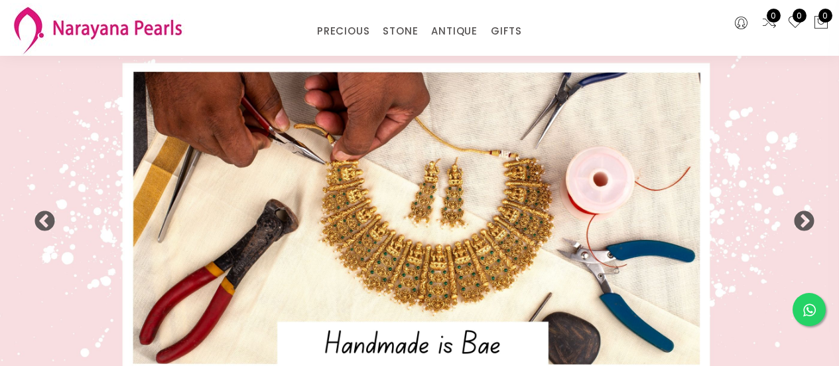 The image size is (839, 366). What do you see at coordinates (40, 217) in the screenshot?
I see `button: Previous` at bounding box center [40, 217].